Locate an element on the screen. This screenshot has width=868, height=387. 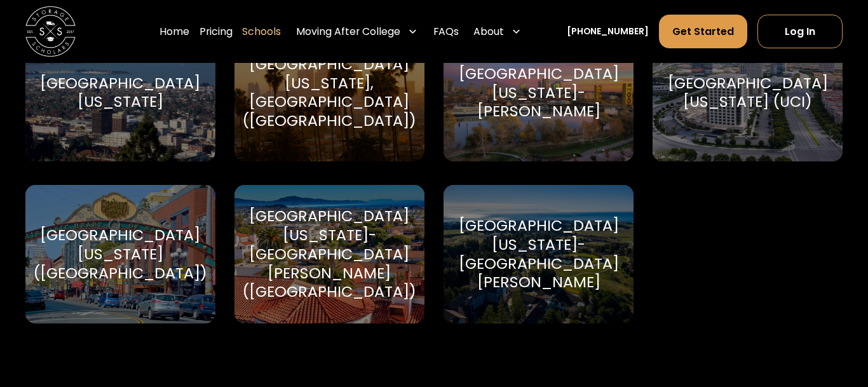
a: Home is located at coordinates (174, 31).